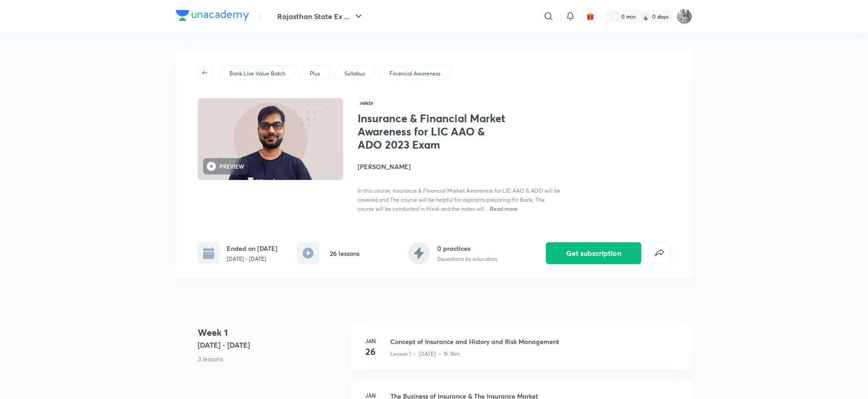 The image size is (868, 399). What do you see at coordinates (212, 15) in the screenshot?
I see `img: Company Logo` at bounding box center [212, 15].